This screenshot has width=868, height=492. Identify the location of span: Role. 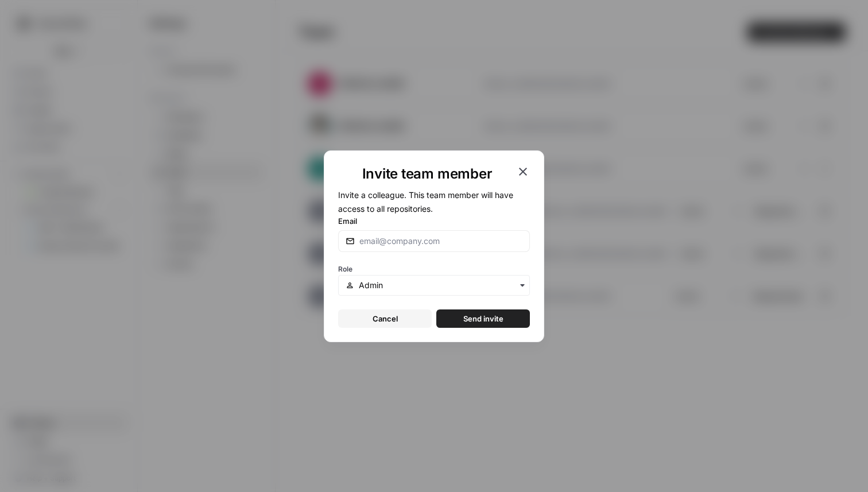
(345, 269).